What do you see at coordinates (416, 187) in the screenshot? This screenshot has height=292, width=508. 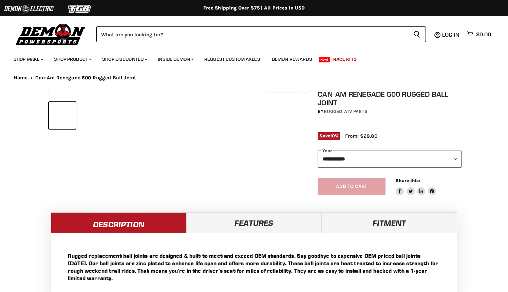 I see `aside: Share this:` at bounding box center [416, 187].